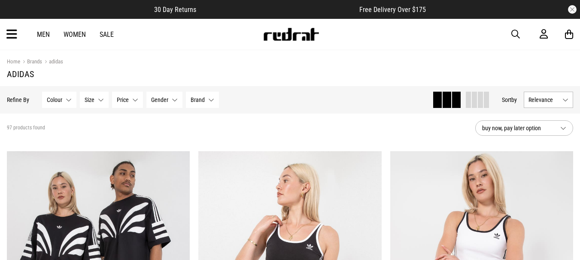  What do you see at coordinates (514, 100) in the screenshot?
I see `span: by` at bounding box center [514, 100].